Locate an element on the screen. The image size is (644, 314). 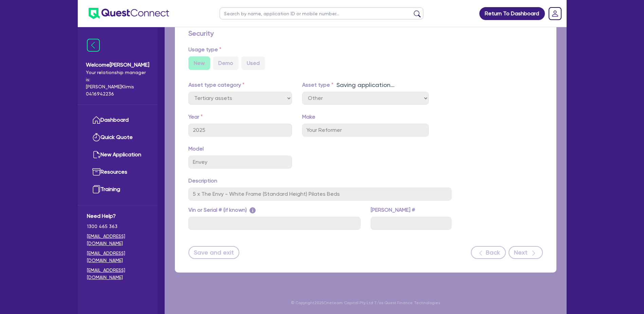
a: Quick Quote is located at coordinates (117, 138).